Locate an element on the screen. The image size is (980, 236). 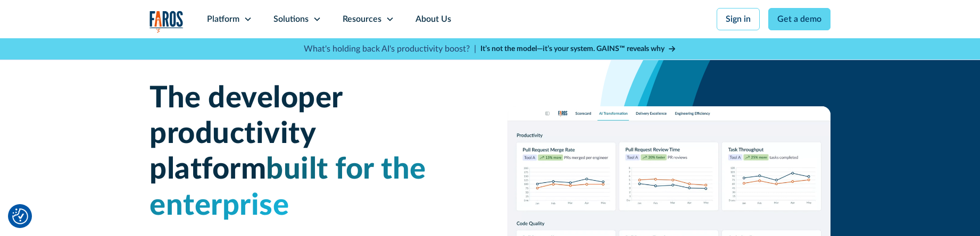
button: Cookie Settings is located at coordinates (20, 217).